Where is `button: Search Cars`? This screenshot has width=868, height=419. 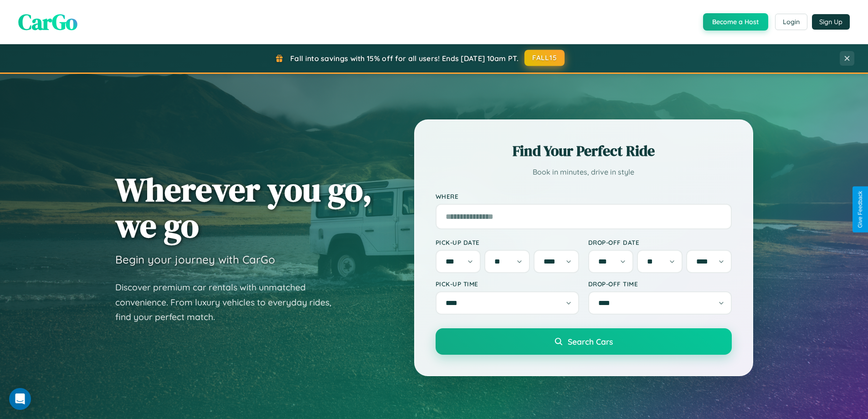 button: Search Cars is located at coordinates (584, 342).